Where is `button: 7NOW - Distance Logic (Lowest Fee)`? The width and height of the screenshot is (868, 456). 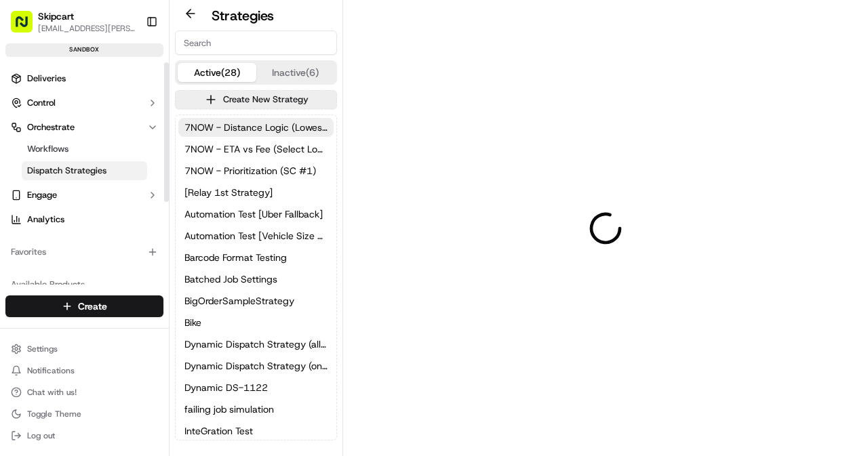 button: 7NOW - Distance Logic (Lowest Fee) is located at coordinates (256, 127).